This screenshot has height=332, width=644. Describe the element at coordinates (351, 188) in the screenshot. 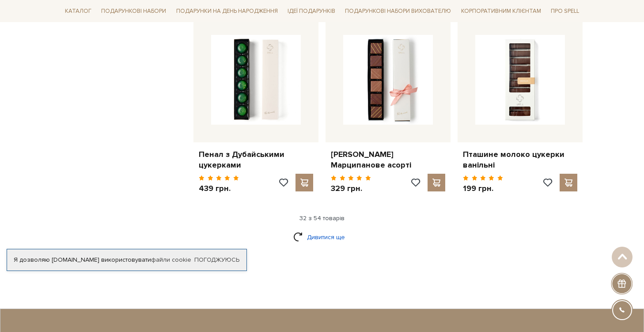

I see `p: 329 грн.` at that location.